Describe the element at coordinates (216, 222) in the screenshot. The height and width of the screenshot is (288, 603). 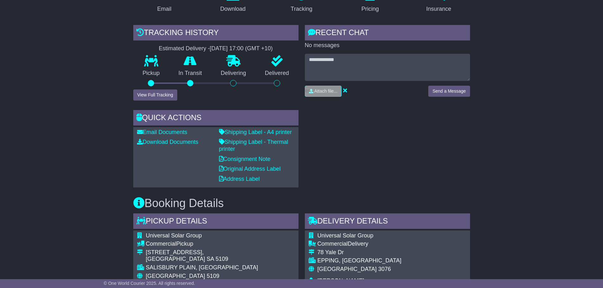
I see `div: Pickup Details` at that location.